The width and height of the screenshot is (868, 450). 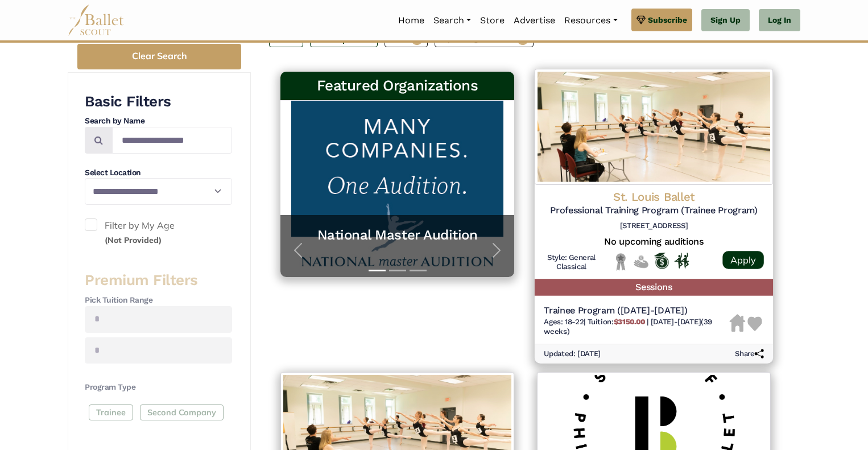 What do you see at coordinates (654, 242) in the screenshot?
I see `h5: No upcoming auditions` at bounding box center [654, 242].